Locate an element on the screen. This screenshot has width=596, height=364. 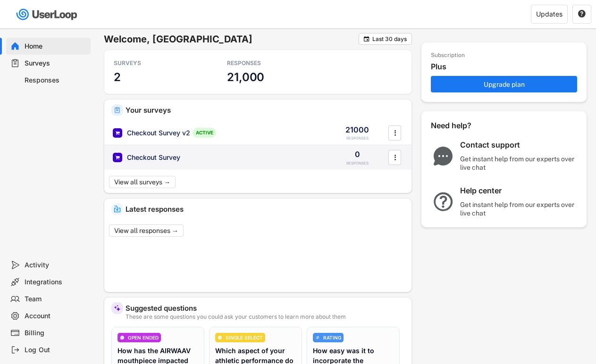
div: Team is located at coordinates (56, 299).